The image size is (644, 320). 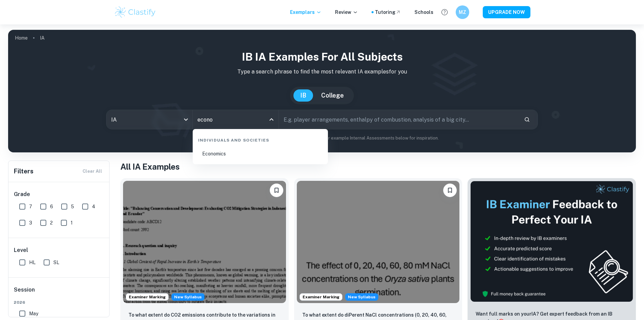 What do you see at coordinates (72, 223) in the screenshot?
I see `span: 1` at bounding box center [72, 223].